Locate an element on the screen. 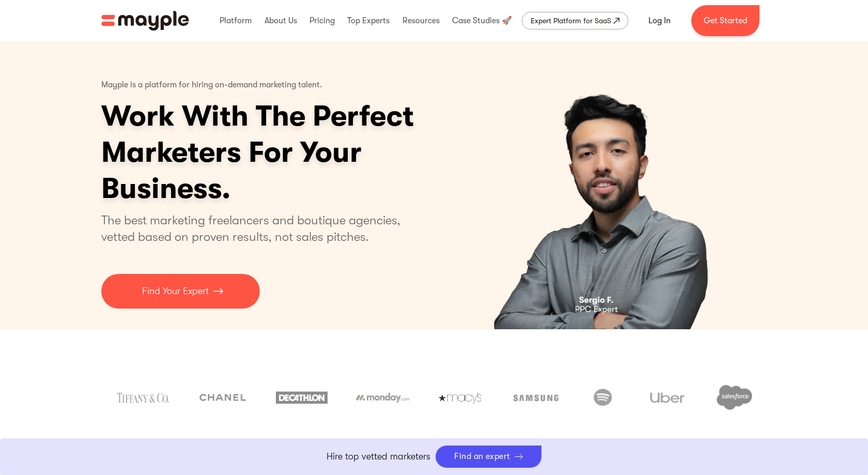 The height and width of the screenshot is (475, 868). div: carousel is located at coordinates (606, 185).